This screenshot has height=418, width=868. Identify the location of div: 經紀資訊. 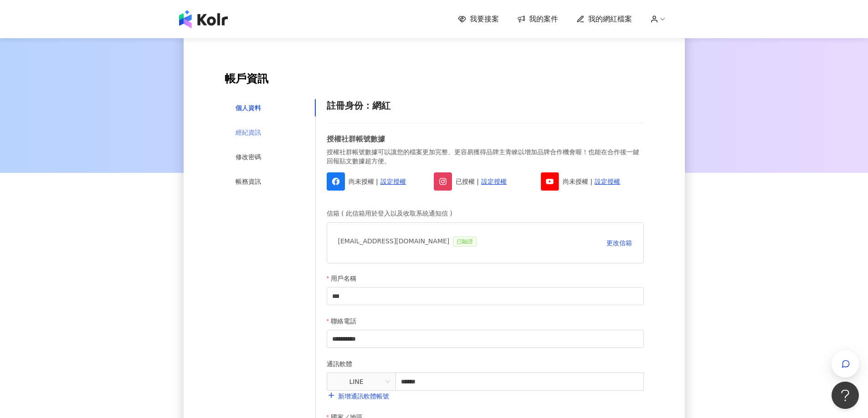
(248, 132).